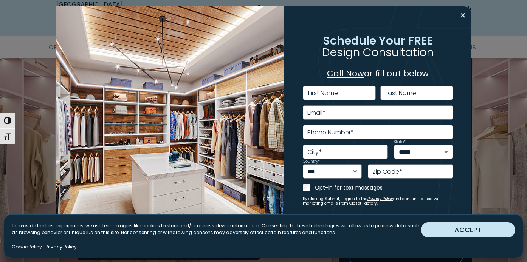 This screenshot has width=527, height=262. Describe the element at coordinates (345, 73) in the screenshot. I see `a: Call Now` at that location.